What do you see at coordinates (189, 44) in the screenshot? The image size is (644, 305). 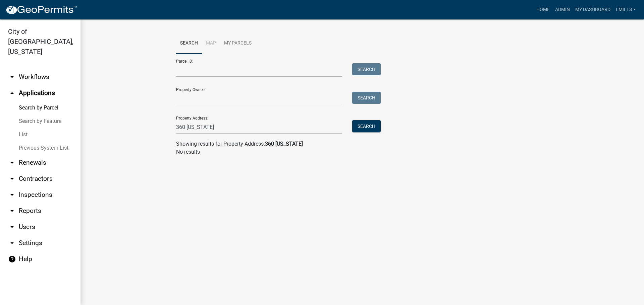 I see `a: Search` at bounding box center [189, 44].